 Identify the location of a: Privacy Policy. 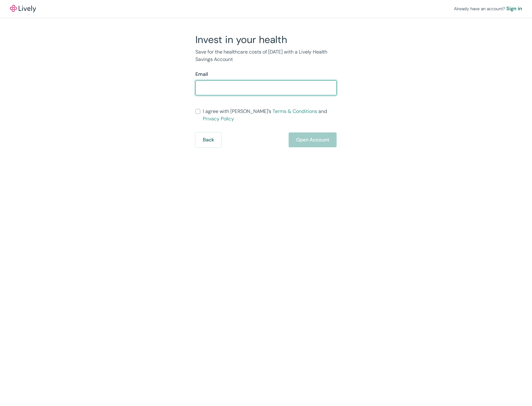
(218, 119).